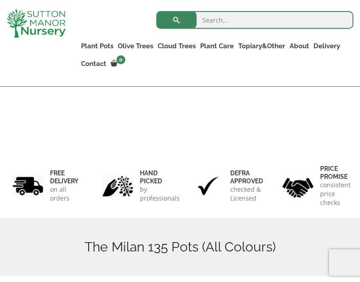  Describe the element at coordinates (298, 186) in the screenshot. I see `img: 4.jpg` at that location.